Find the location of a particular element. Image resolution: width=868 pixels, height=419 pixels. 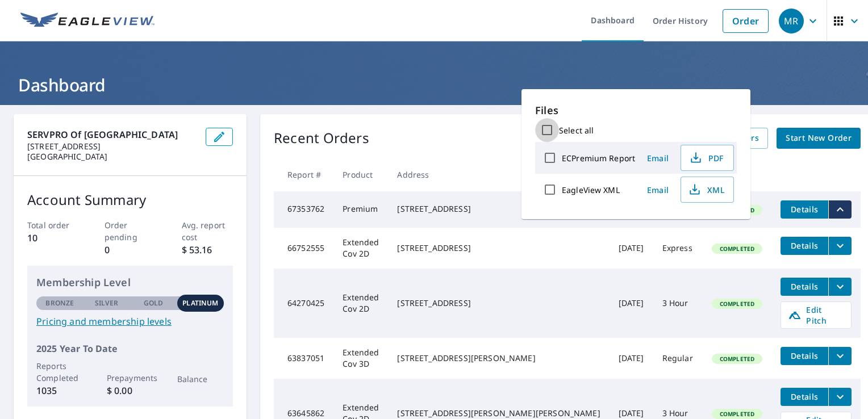

th: Report # is located at coordinates (303, 174).